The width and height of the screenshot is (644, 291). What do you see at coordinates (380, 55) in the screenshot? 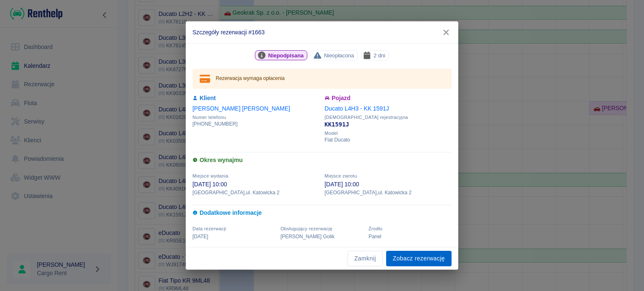
I see `span: 2 dni` at bounding box center [380, 55].